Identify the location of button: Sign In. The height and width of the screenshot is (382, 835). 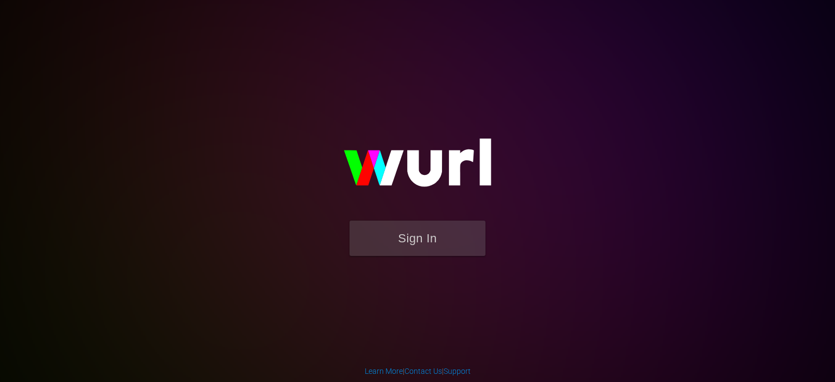
(417, 238).